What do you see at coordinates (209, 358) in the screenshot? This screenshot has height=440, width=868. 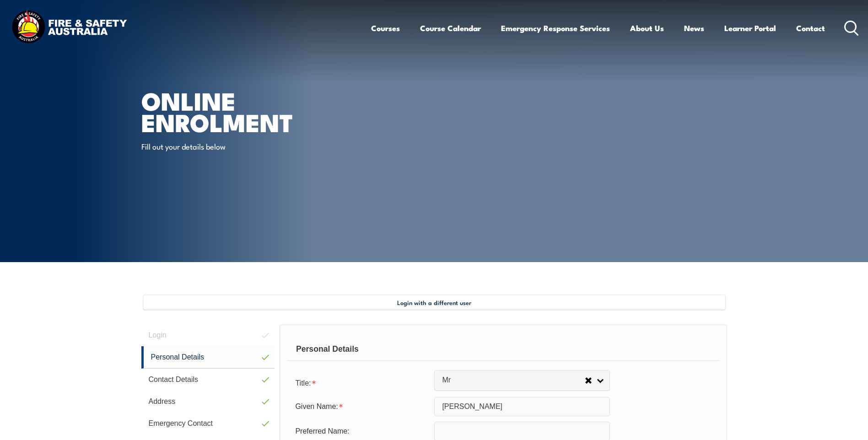 I see `a: Personal Details` at bounding box center [209, 358].